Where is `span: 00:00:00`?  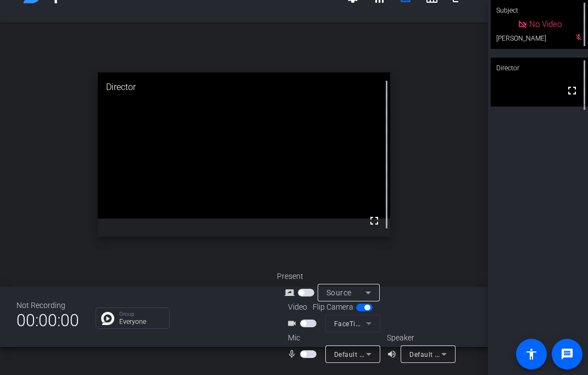 span: 00:00:00 is located at coordinates (48, 320).